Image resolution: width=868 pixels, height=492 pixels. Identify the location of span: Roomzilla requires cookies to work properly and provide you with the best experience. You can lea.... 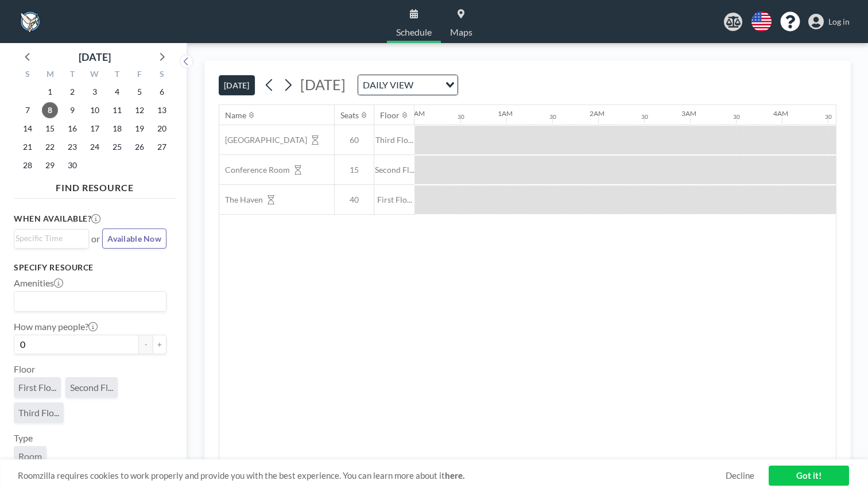
(371, 475).